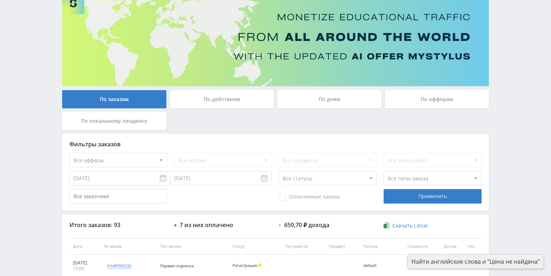 This screenshot has height=276, width=551. I want to click on div: По офферам, so click(437, 99).